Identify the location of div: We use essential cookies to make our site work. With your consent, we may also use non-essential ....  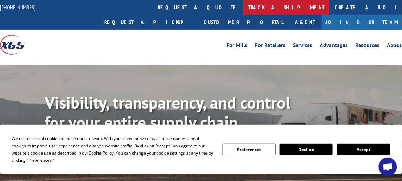
(113, 150).